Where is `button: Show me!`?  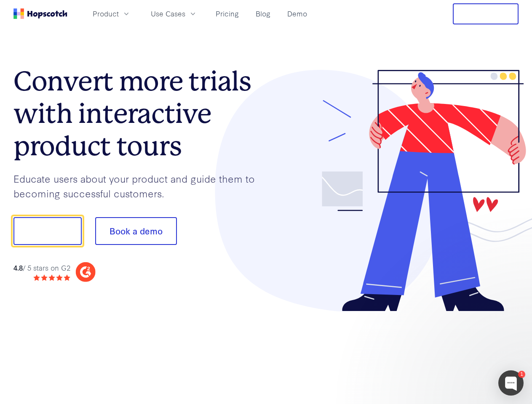
button: Show me! is located at coordinates (48, 231).